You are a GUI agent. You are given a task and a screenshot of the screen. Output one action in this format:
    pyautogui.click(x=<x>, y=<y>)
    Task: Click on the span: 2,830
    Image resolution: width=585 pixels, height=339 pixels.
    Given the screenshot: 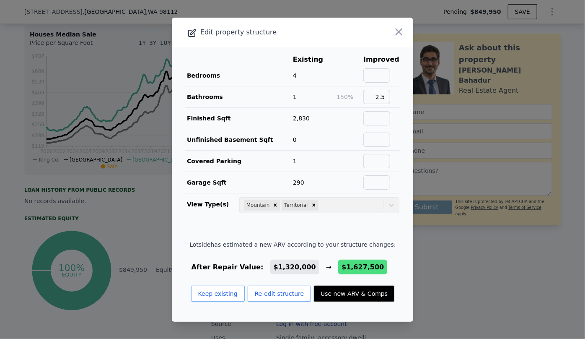 What is the action you would take?
    pyautogui.click(x=302, y=118)
    